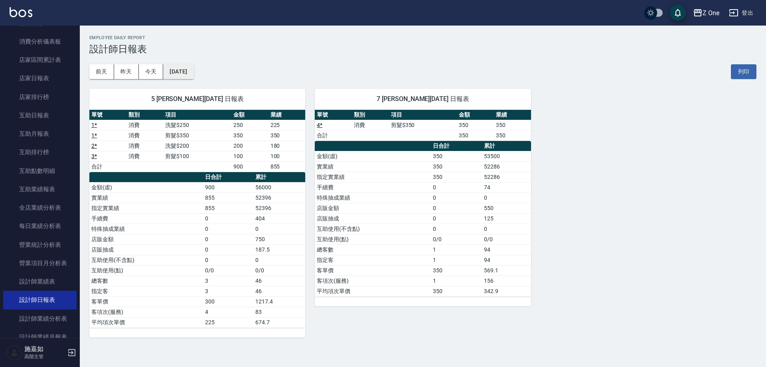  I want to click on a: 店家區間累計表, so click(40, 60).